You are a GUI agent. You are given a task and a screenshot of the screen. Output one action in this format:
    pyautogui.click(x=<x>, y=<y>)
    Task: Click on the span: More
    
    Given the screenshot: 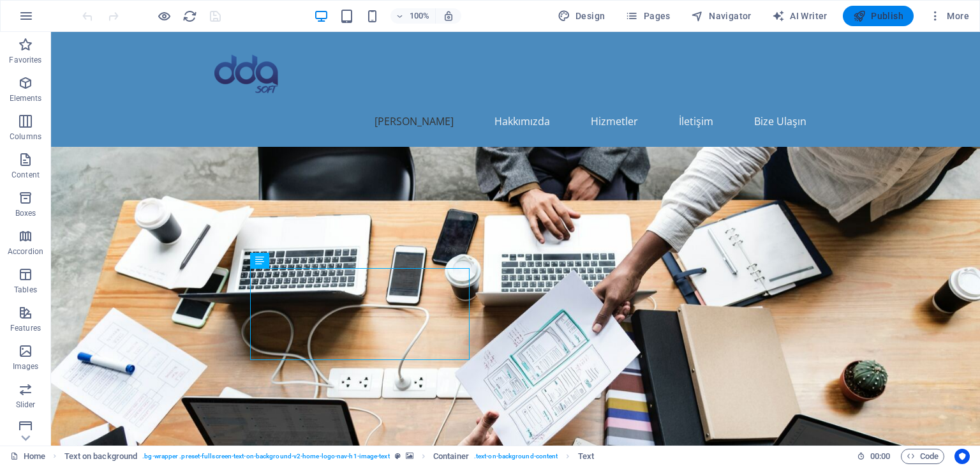 What is the action you would take?
    pyautogui.click(x=948, y=16)
    